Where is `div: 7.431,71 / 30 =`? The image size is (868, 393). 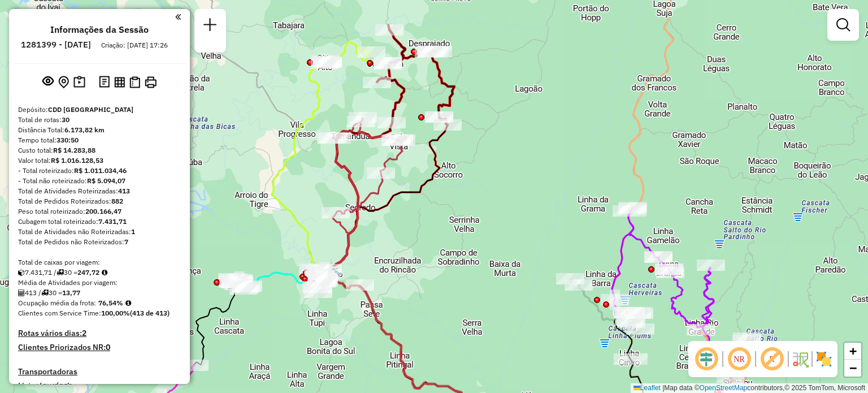
div: 7.431,71 / 30 = is located at coordinates (99, 272).